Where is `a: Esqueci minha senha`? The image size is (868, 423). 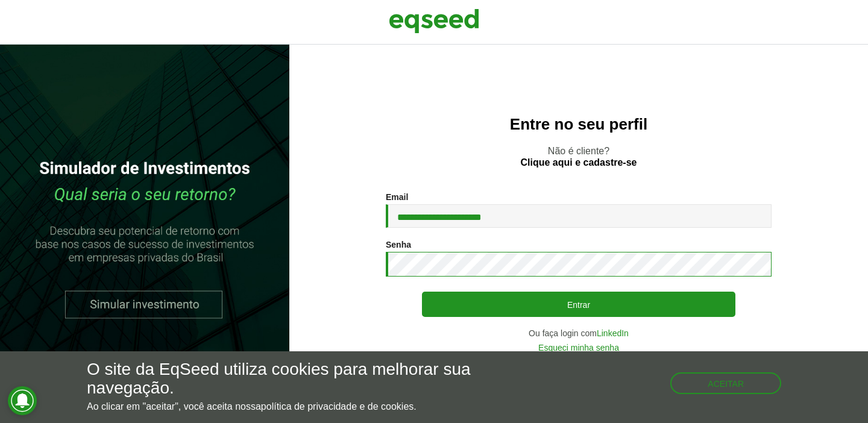
a: Esqueci minha senha is located at coordinates (579, 348).